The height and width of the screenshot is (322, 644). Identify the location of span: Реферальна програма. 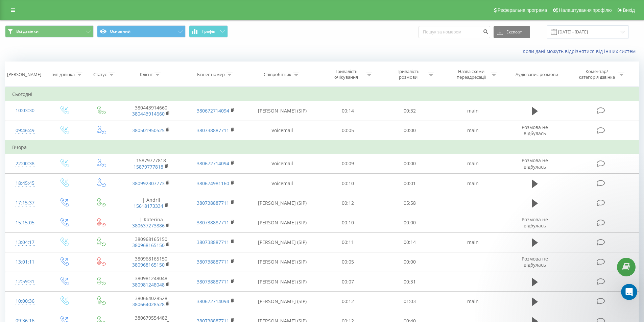
(523, 10).